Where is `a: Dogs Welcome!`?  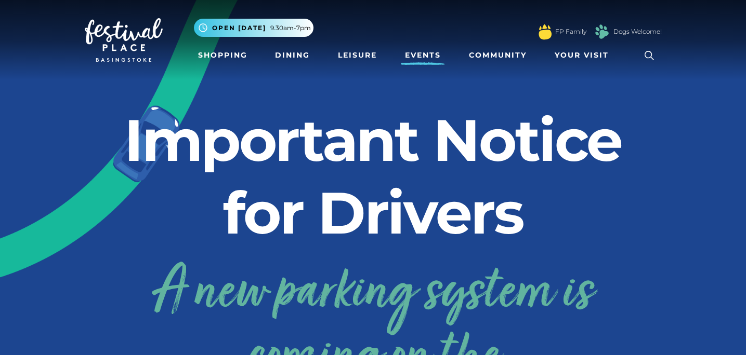 a: Dogs Welcome! is located at coordinates (637, 32).